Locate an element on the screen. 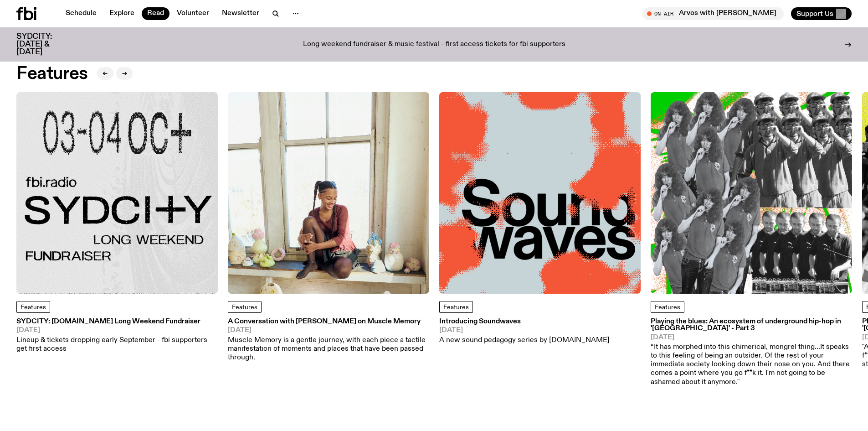 This screenshot has width=868, height=431. a: Newsletter is located at coordinates (241, 14).